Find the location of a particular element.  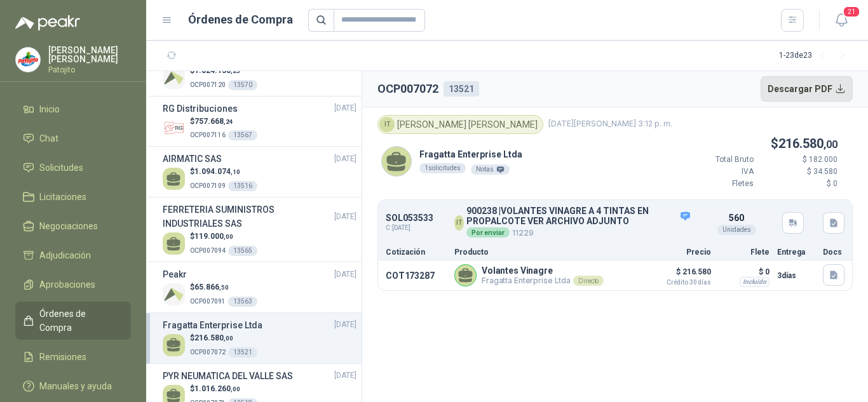

button: Descargar PDF is located at coordinates (807, 89).